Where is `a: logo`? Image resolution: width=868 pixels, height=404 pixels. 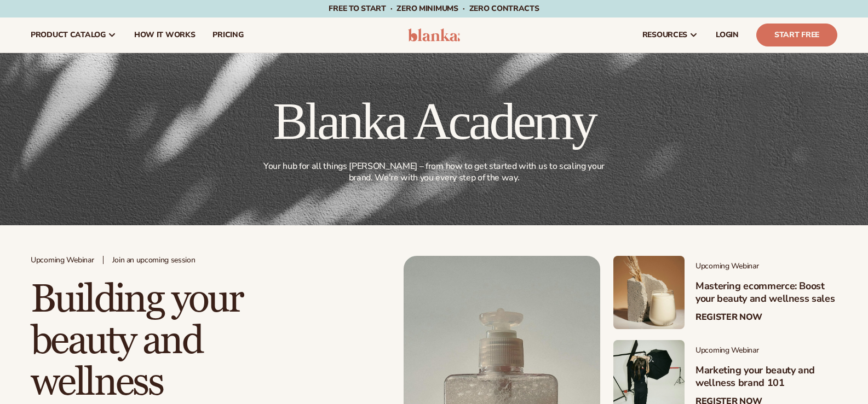 a: logo is located at coordinates (434, 35).